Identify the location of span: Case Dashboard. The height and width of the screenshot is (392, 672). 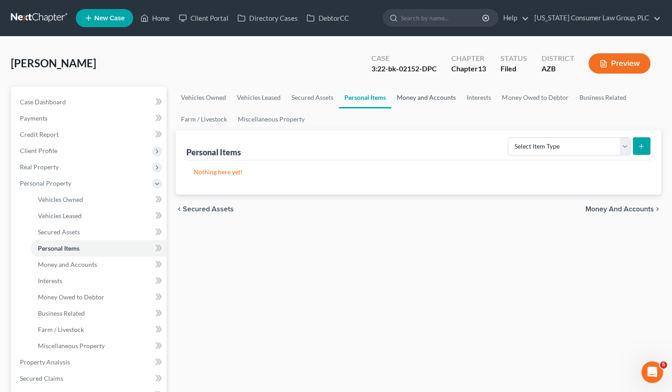
(43, 102).